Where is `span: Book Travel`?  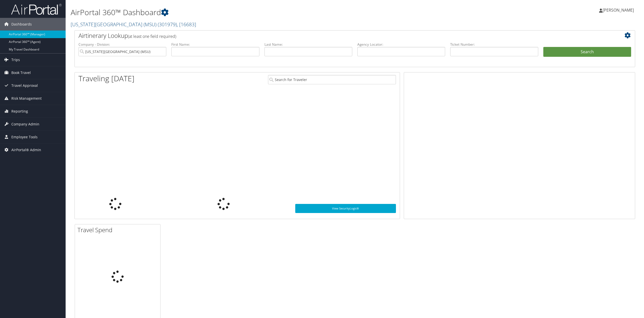 span: Book Travel is located at coordinates (21, 73).